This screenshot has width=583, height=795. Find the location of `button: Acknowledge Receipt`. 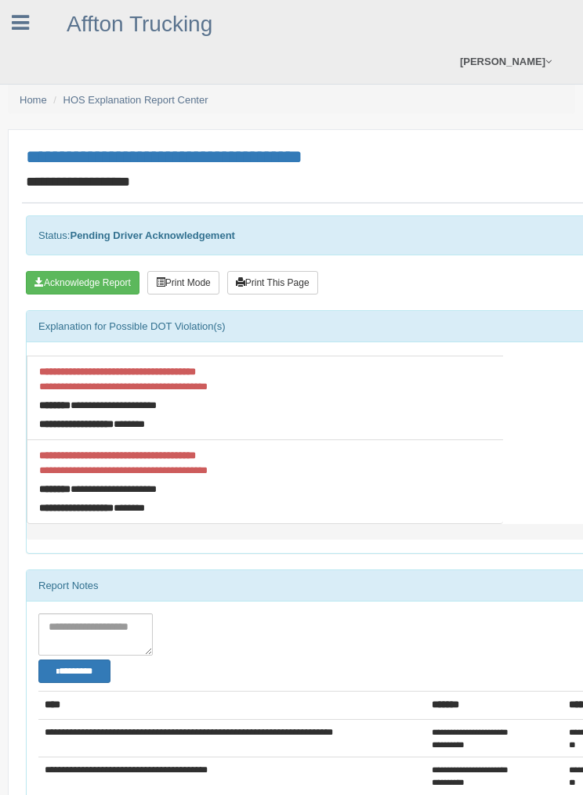

button: Acknowledge Receipt is located at coordinates (82, 283).